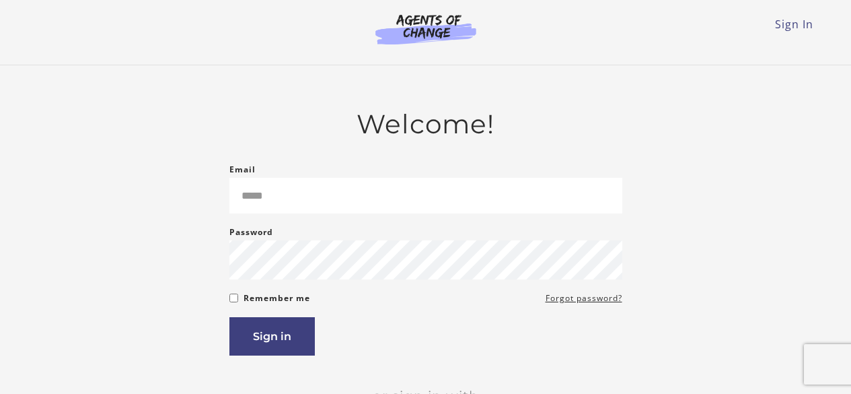 This screenshot has width=851, height=394. Describe the element at coordinates (426, 124) in the screenshot. I see `h2: Welcome!` at that location.